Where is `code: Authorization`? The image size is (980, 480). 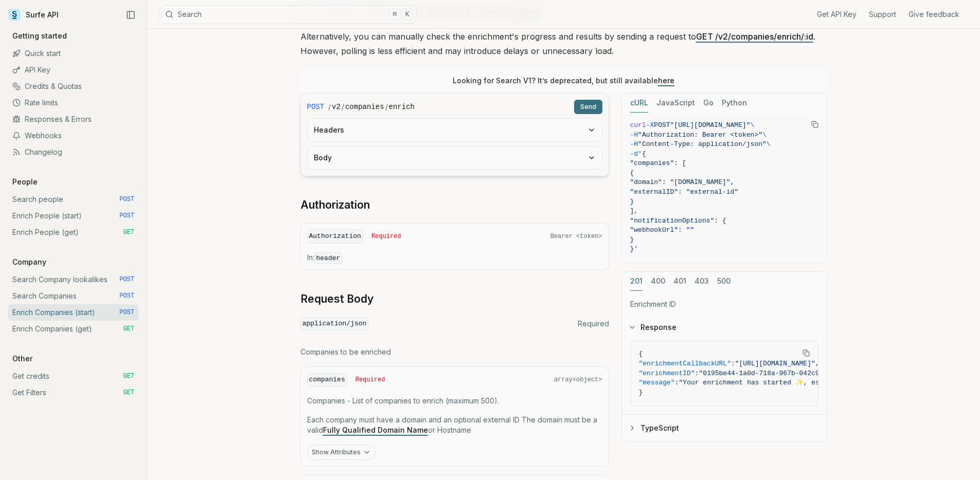 code: Authorization is located at coordinates (335, 237).